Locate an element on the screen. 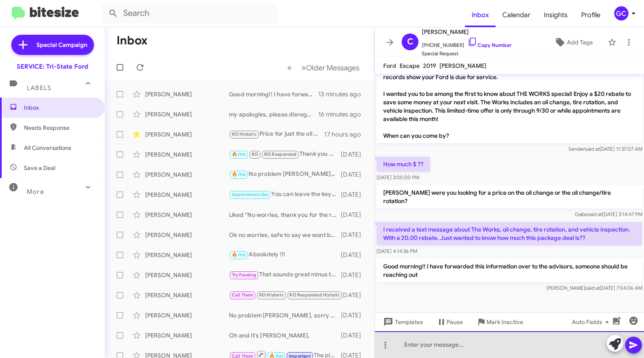 The width and height of the screenshot is (644, 358). input: Search is located at coordinates (189, 14).